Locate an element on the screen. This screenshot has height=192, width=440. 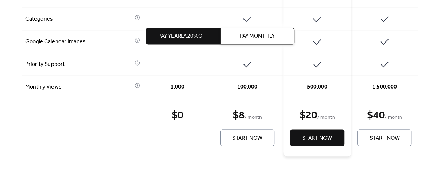
span: 500,000 is located at coordinates (317, 87).